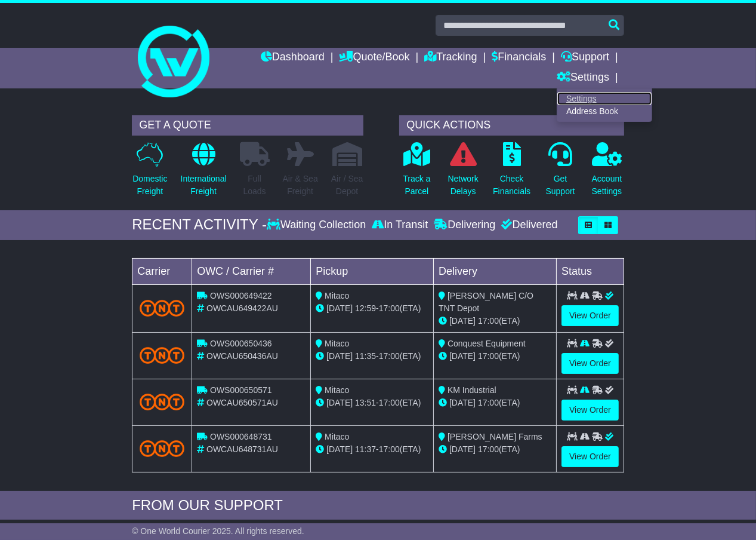 The image size is (756, 540). Describe the element at coordinates (292, 58) in the screenshot. I see `a: Dashboard` at that location.